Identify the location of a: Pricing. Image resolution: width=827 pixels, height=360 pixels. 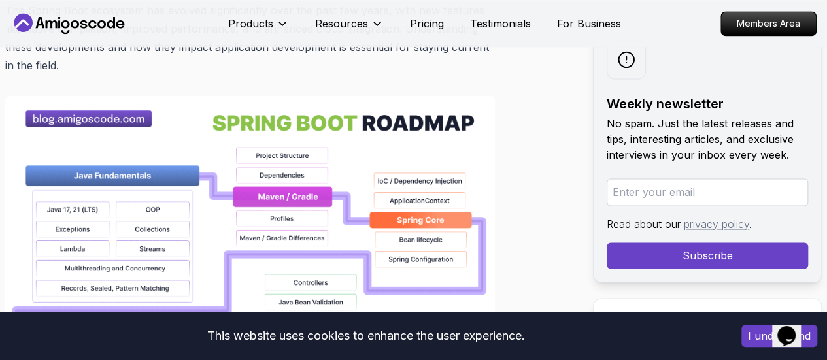
(427, 24).